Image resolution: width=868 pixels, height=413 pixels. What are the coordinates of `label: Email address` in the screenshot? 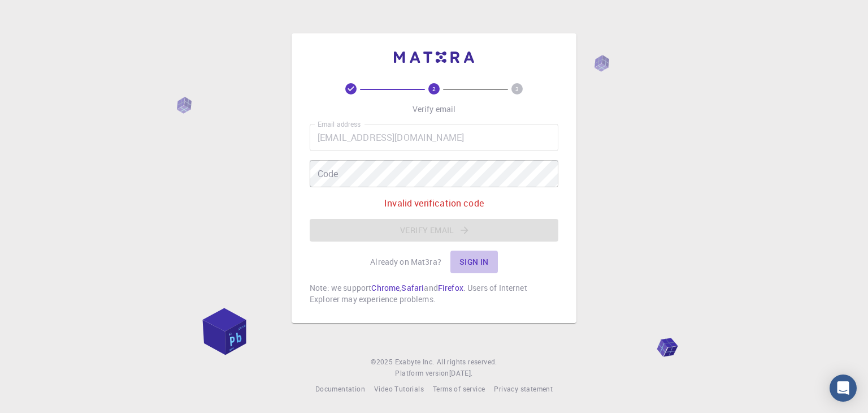 It's located at (339, 124).